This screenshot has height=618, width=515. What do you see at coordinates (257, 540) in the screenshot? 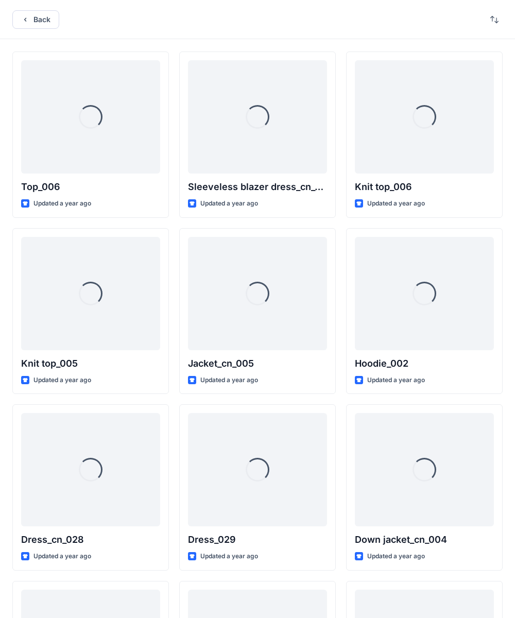
I see `p: Dress_029` at bounding box center [257, 540].